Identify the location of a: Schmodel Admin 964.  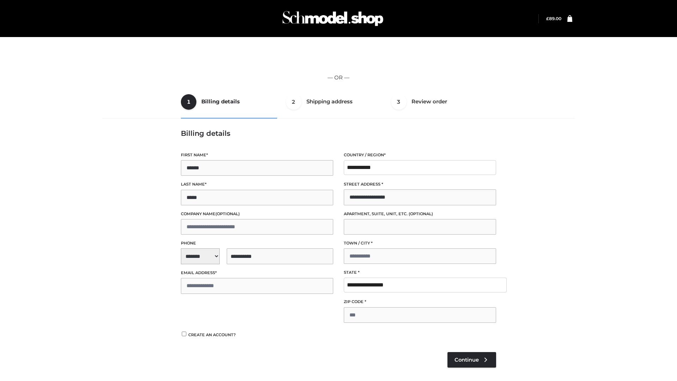
(333, 18).